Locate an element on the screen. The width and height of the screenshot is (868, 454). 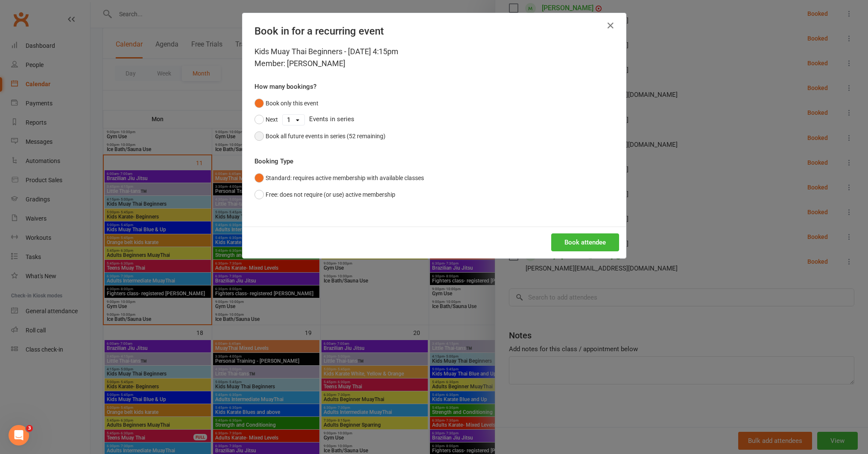
button: Book only this event is located at coordinates (286, 103).